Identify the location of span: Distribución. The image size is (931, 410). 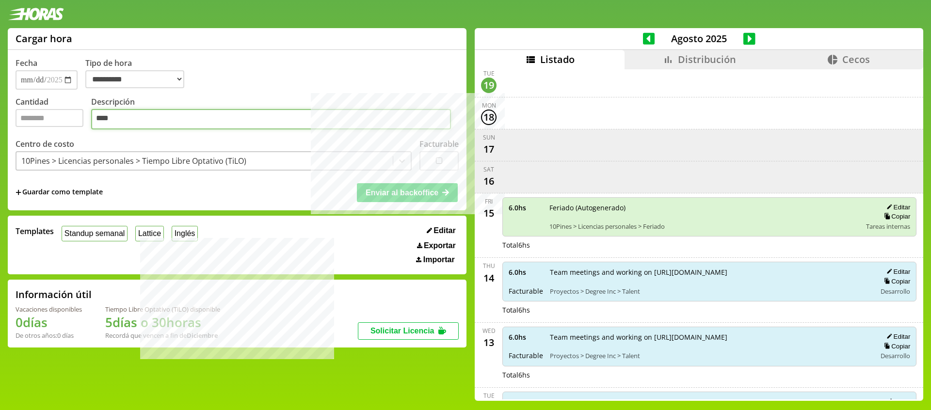
(707, 59).